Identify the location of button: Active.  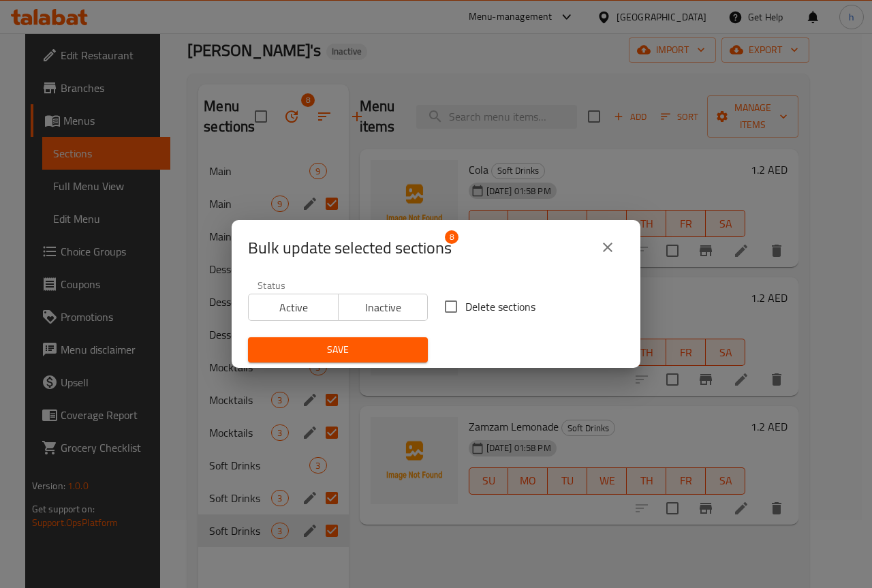
(293, 307).